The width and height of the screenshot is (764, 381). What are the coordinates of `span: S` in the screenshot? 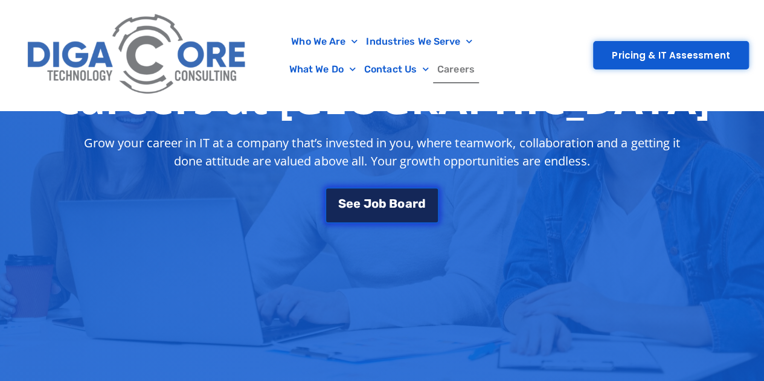 It's located at (342, 204).